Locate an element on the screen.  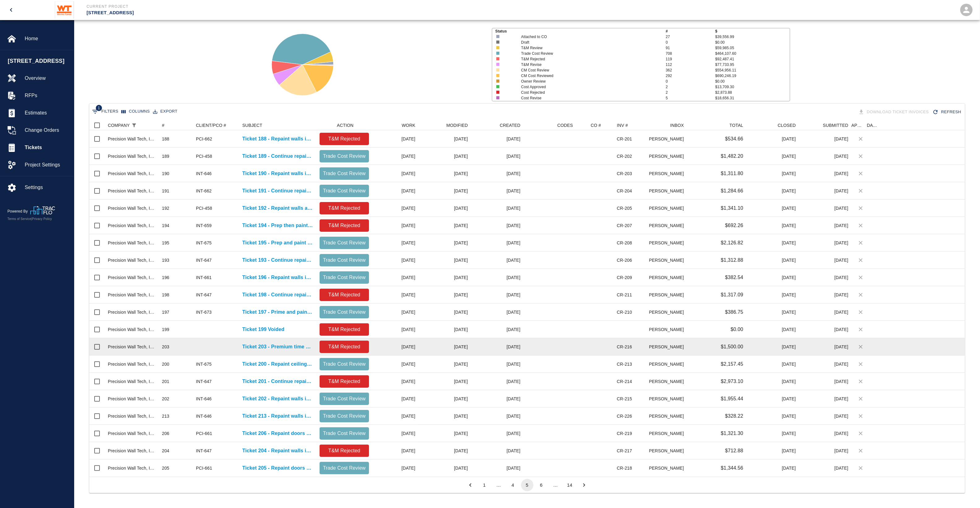
p: Ticket 195 - Prep and paint diffuser in east lobby 101B is located at coordinates (278, 243).